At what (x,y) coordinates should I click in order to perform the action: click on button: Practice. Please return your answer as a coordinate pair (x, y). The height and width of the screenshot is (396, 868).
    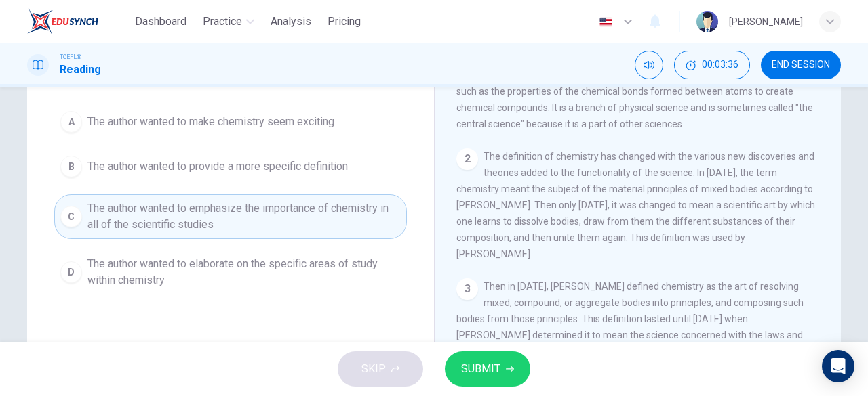
    Looking at the image, I should click on (228, 22).